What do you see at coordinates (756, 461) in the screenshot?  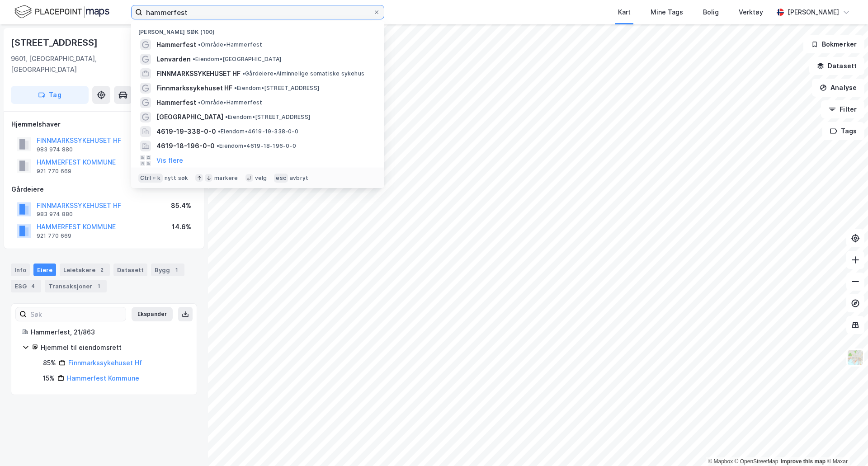 I see `a: OpenStreetMap` at bounding box center [756, 461].